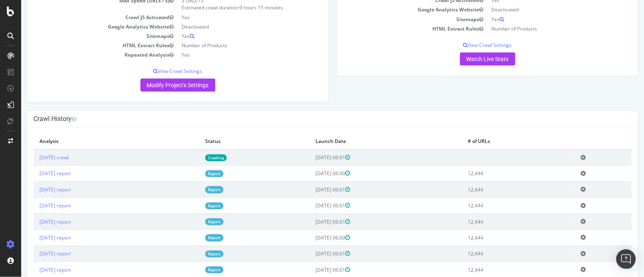 This screenshot has height=277, width=644. Describe the element at coordinates (95, 142) in the screenshot. I see `th: Analysis` at that location.